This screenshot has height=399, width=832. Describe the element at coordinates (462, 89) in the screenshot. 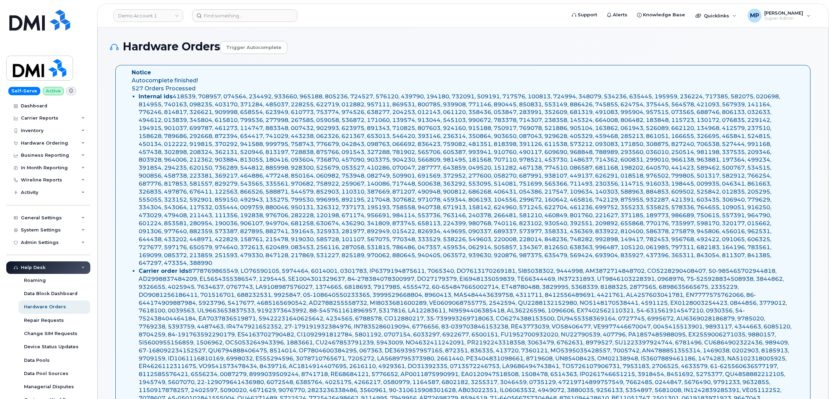

I see `div: 527 Orders Processed` at that location.